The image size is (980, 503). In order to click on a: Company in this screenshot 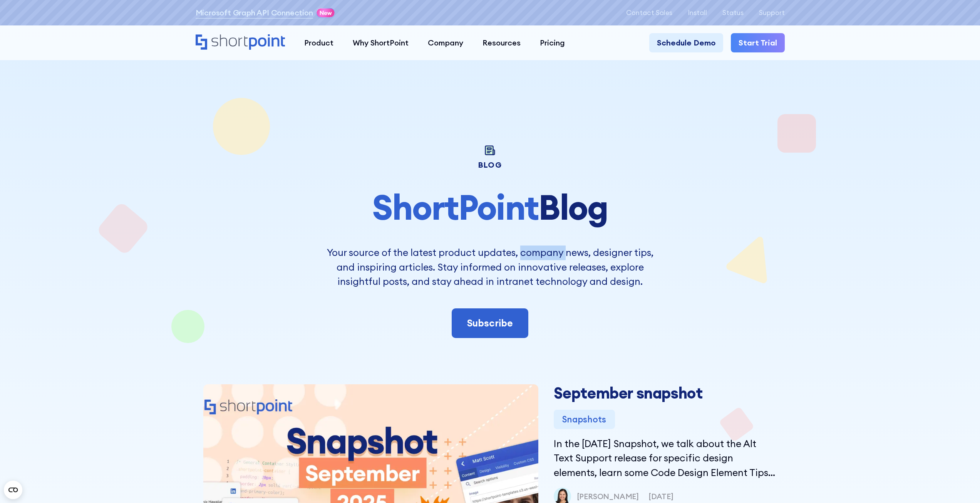, I will do `click(445, 43)`.